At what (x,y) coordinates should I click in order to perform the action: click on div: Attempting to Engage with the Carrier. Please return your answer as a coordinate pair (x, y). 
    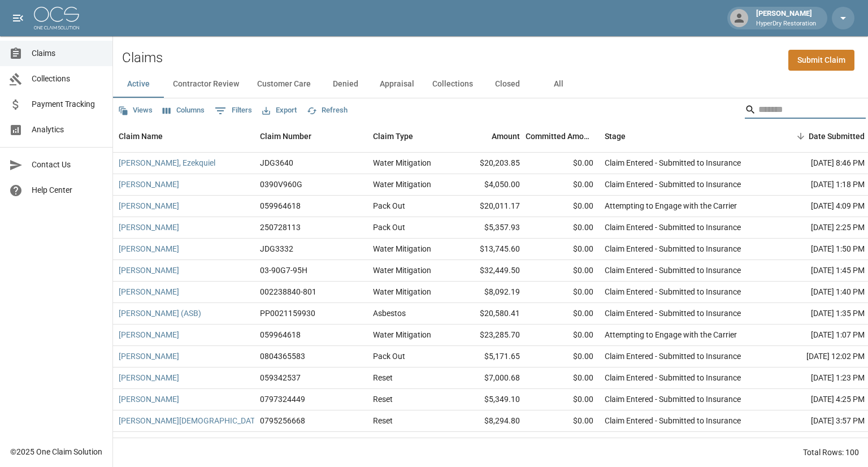
    Looking at the image, I should click on (671, 205).